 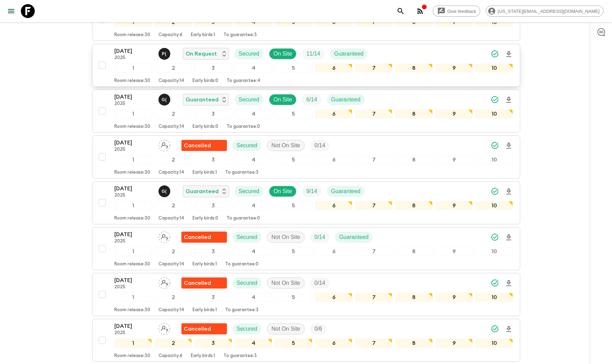 I want to click on div: 6, so click(x=333, y=251).